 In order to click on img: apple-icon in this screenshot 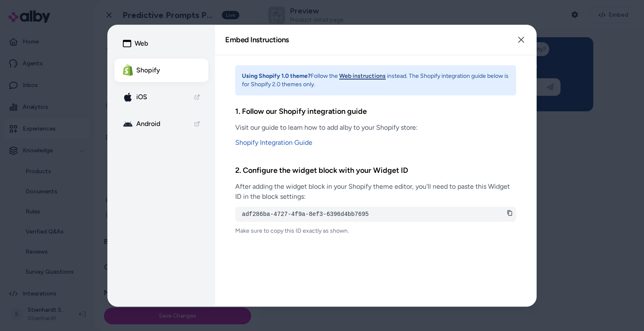, I will do `click(128, 97)`.